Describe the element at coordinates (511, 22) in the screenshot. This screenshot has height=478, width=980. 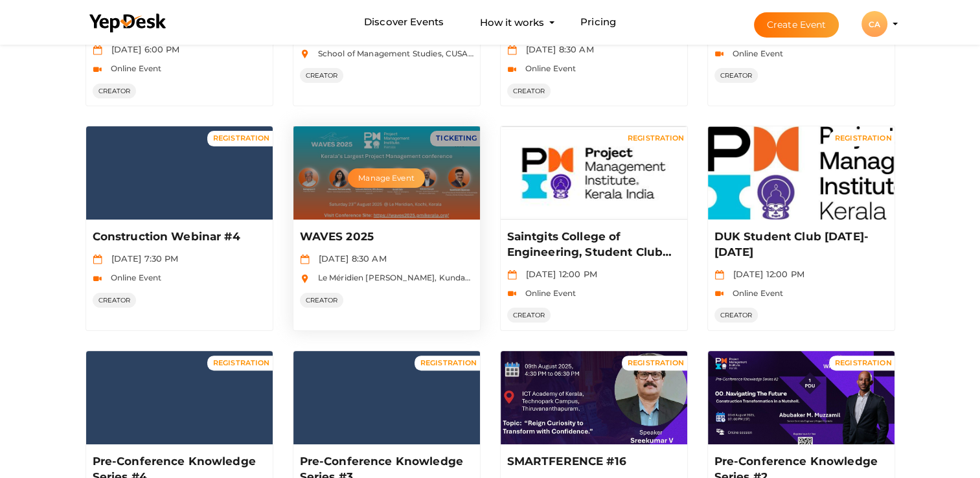
I see `button: How it works` at that location.